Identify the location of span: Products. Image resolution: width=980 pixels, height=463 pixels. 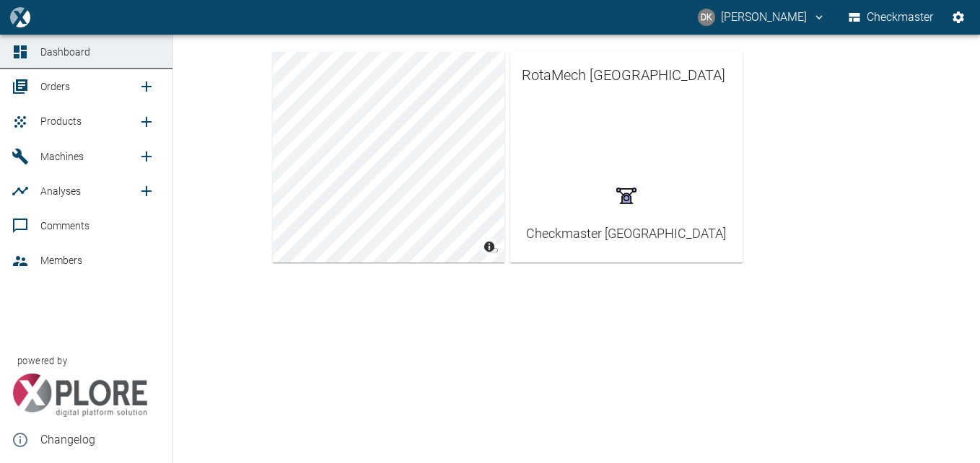
(61, 121).